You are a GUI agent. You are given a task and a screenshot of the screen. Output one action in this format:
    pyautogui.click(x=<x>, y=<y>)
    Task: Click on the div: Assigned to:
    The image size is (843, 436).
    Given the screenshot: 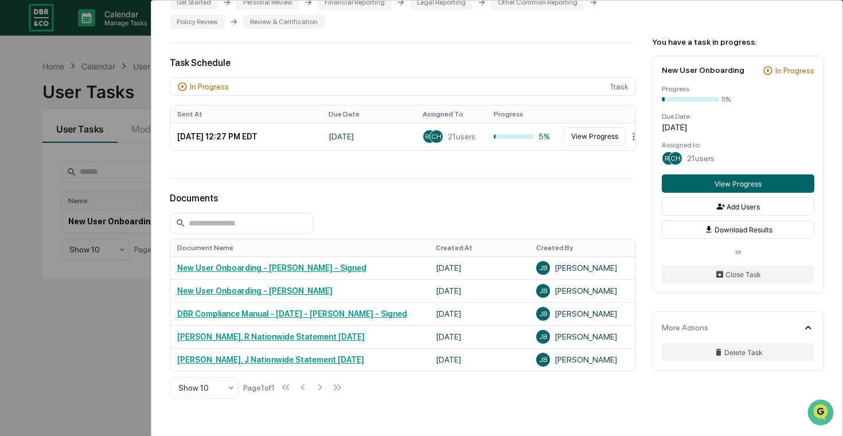 What is the action you would take?
    pyautogui.click(x=738, y=145)
    